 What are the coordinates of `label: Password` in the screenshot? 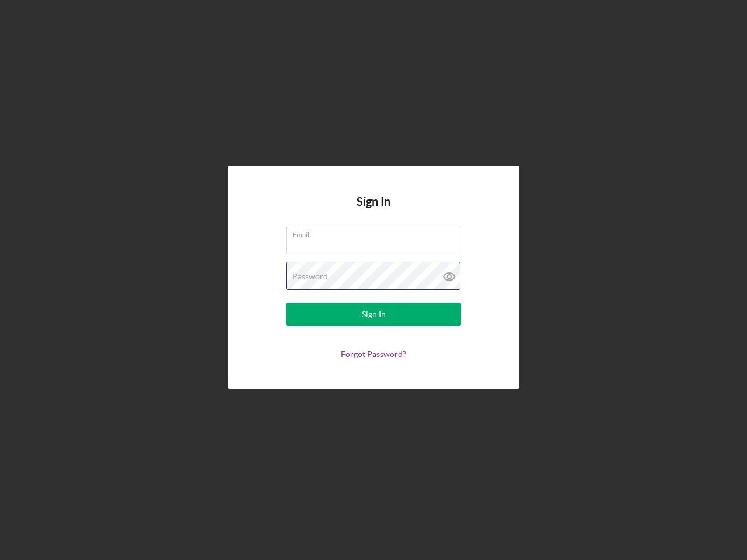 It's located at (310, 276).